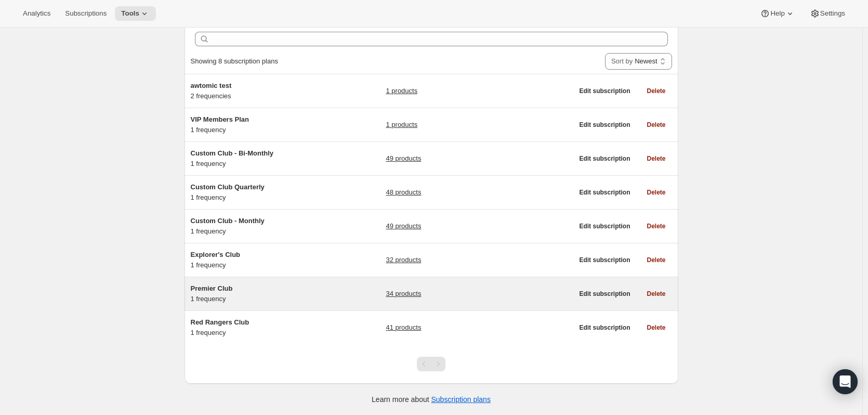  I want to click on a: 48 products, so click(403, 193).